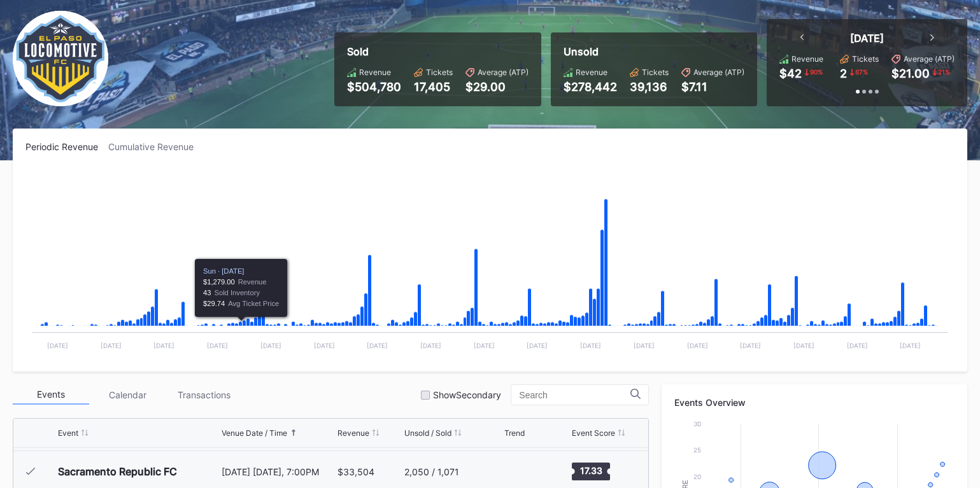 The width and height of the screenshot is (980, 488). What do you see at coordinates (575, 395) in the screenshot?
I see `input: Search` at bounding box center [575, 395].